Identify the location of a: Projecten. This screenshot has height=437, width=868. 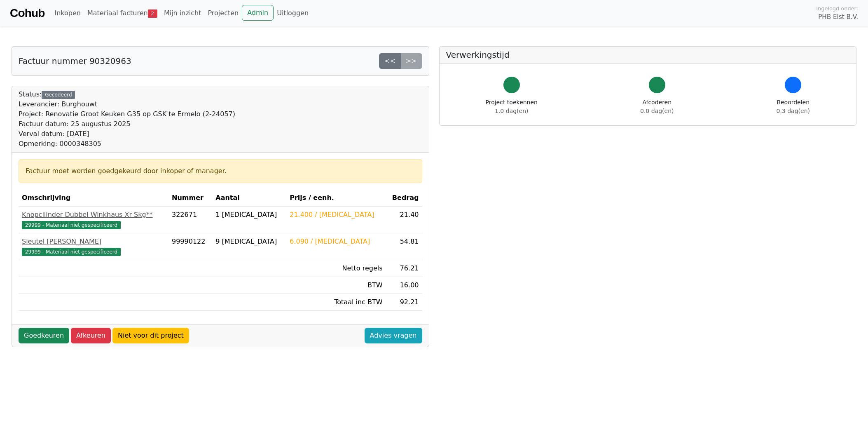
(223, 13).